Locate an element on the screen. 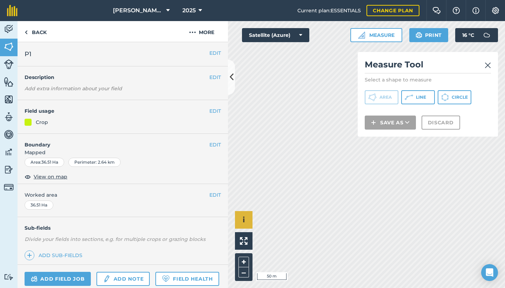  button: Satellite (Azure) is located at coordinates (276, 35).